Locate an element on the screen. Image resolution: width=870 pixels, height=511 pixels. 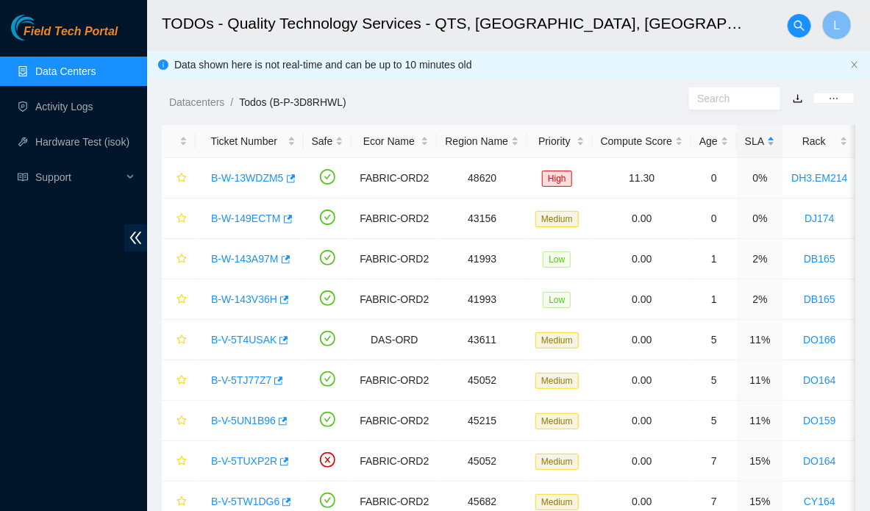
a: B-V-5UN1B96 is located at coordinates (243, 421).